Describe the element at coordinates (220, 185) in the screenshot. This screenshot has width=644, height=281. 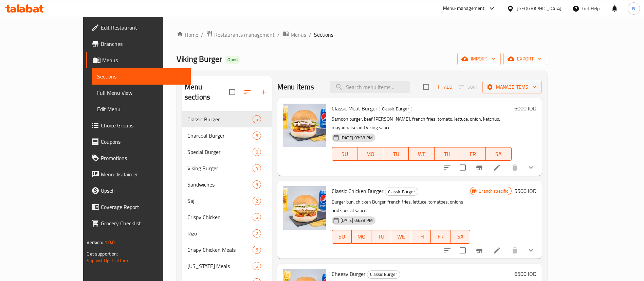
I see `span: Sandwiches` at that location.